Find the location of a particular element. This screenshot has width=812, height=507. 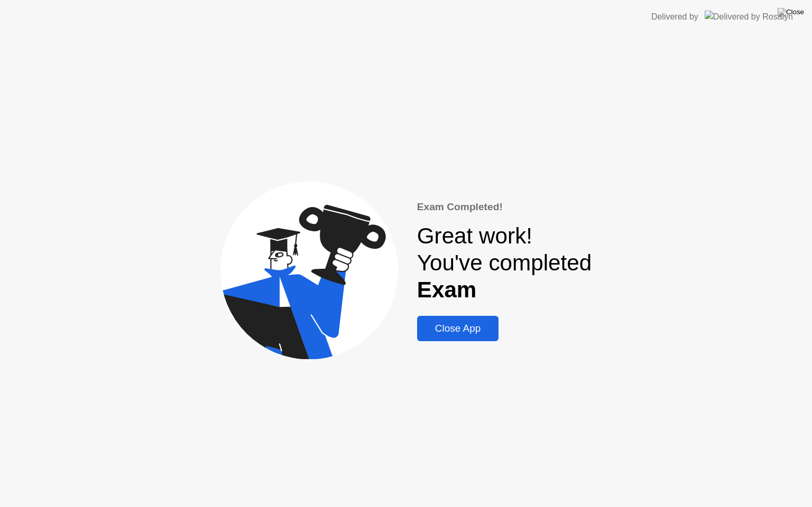

b: Exam is located at coordinates (446, 290).